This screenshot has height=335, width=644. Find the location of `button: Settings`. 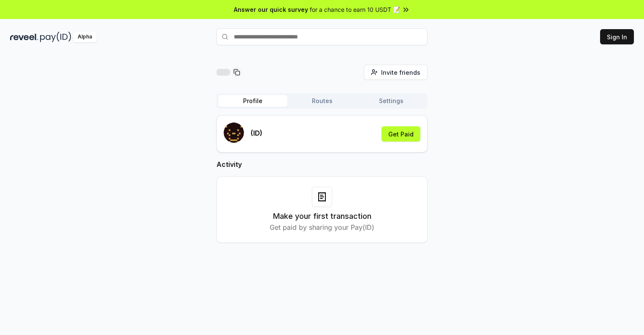

button: Settings is located at coordinates (391, 101).